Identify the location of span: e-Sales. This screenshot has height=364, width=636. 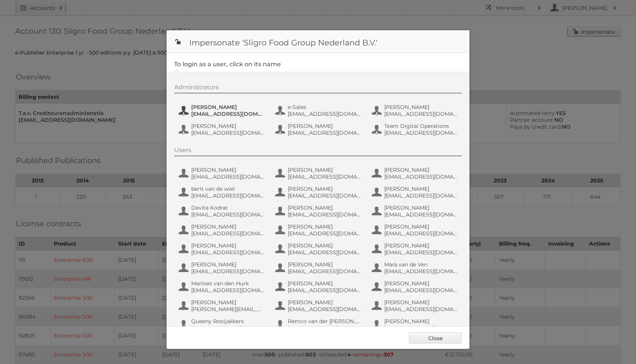
(324, 107).